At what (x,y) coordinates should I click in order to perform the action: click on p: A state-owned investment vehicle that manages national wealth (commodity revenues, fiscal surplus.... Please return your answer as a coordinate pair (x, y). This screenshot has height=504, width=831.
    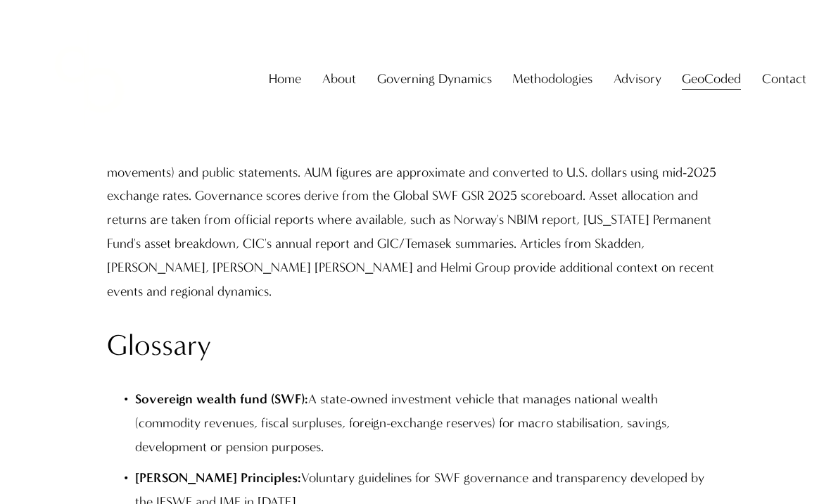
    Looking at the image, I should click on (429, 423).